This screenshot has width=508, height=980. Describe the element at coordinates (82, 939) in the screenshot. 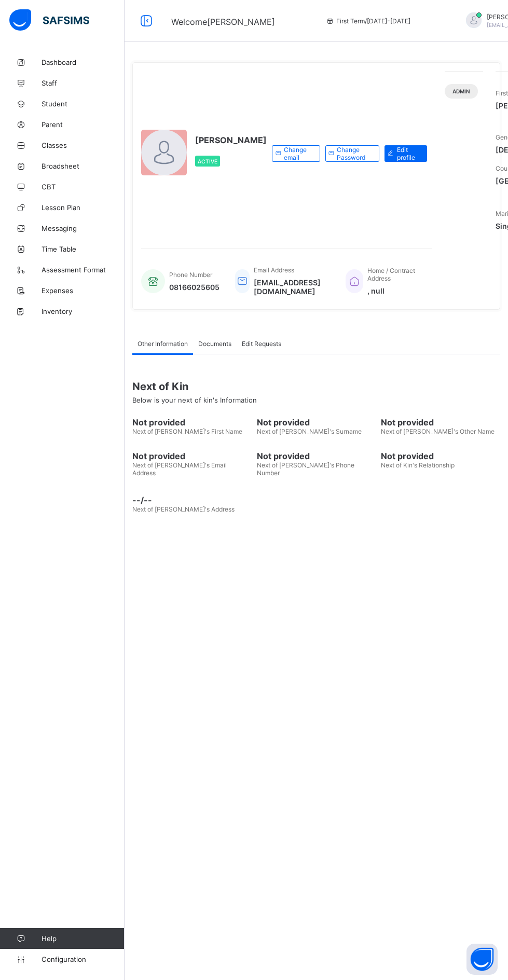

I see `span: Help` at that location.